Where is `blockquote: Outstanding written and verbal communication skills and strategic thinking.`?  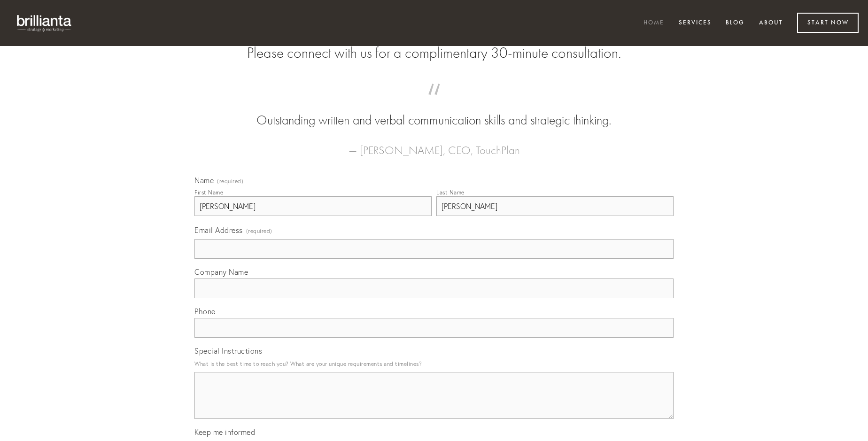 blockquote: Outstanding written and verbal communication skills and strategic thinking. is located at coordinates (434, 112).